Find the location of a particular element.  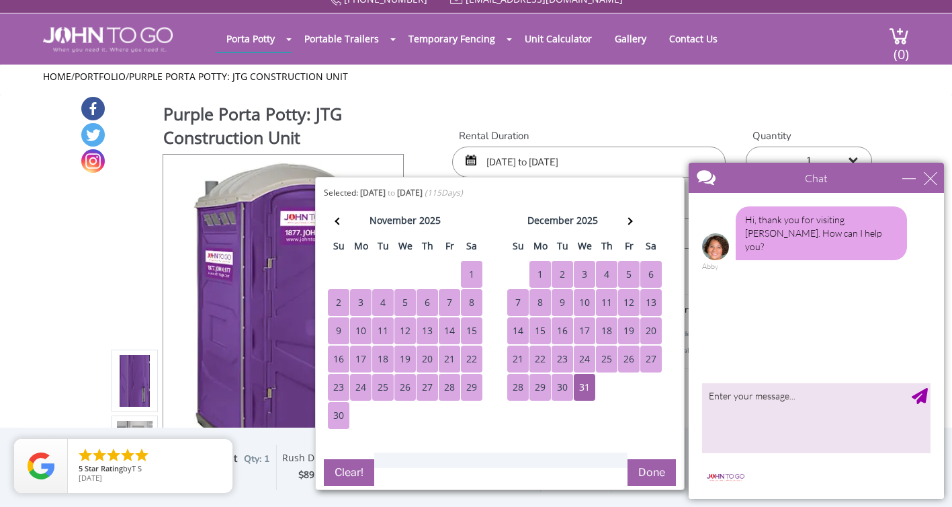

div: Rush Delivery is located at coordinates (313, 460).